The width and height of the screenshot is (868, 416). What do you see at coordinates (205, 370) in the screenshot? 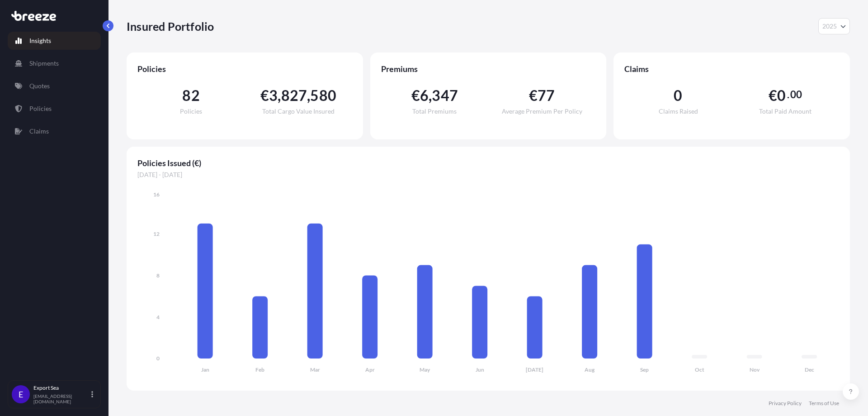
I see `tspan: Jan` at bounding box center [205, 370].